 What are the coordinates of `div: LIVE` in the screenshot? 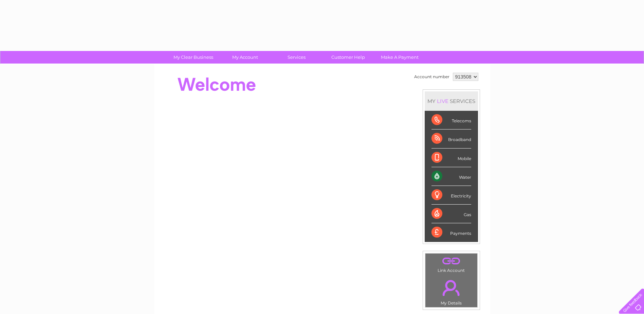 It's located at (443, 101).